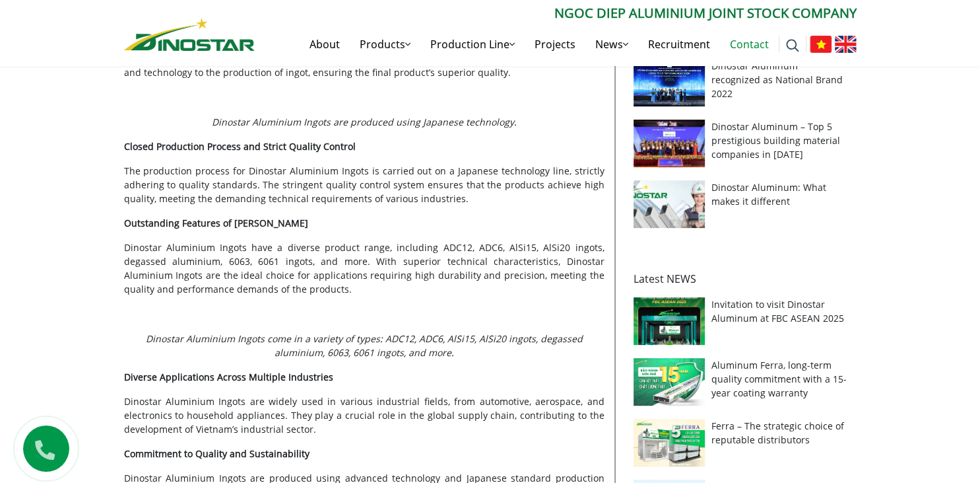 The width and height of the screenshot is (980, 483). What do you see at coordinates (845, 44) in the screenshot?
I see `img: English` at bounding box center [845, 44].